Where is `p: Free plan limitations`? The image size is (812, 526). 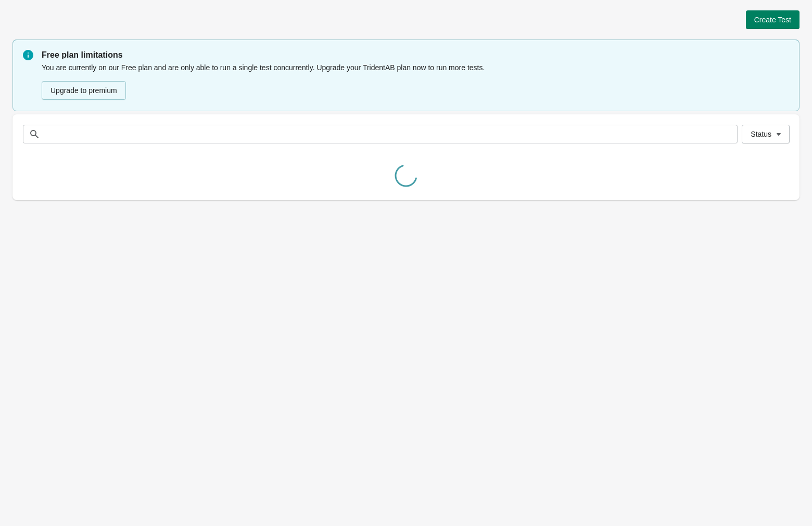
p: Free plan limitations is located at coordinates (416, 55).